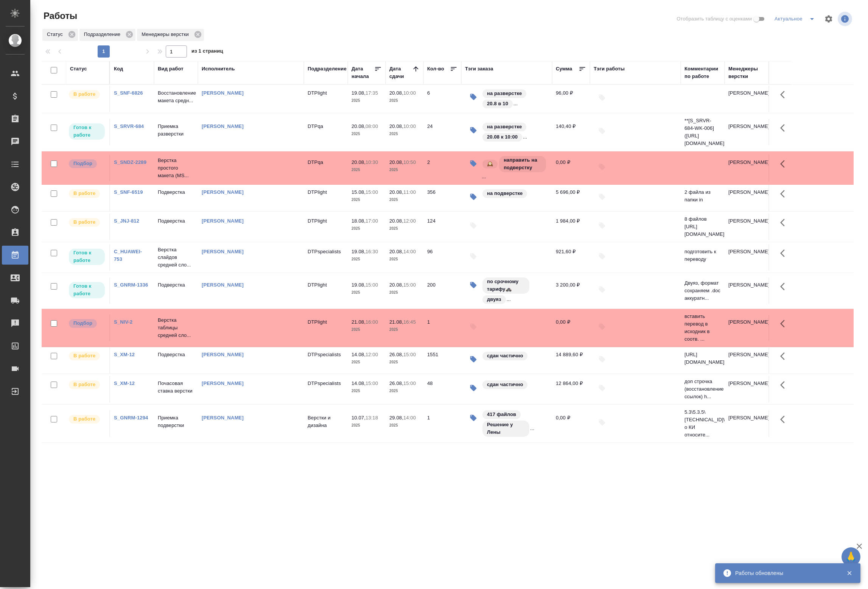  I want to click on td: 48, so click(442, 389).